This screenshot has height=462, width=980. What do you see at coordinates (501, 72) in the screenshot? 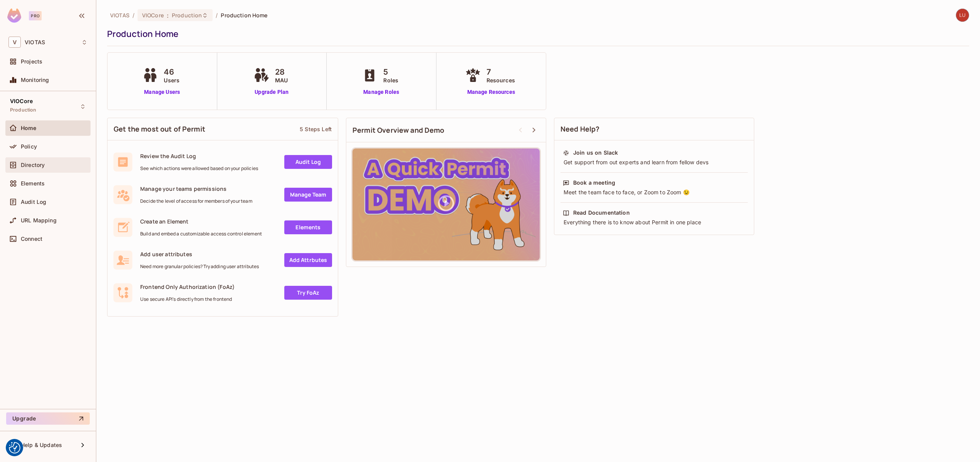
I see `span: 7` at bounding box center [501, 72].